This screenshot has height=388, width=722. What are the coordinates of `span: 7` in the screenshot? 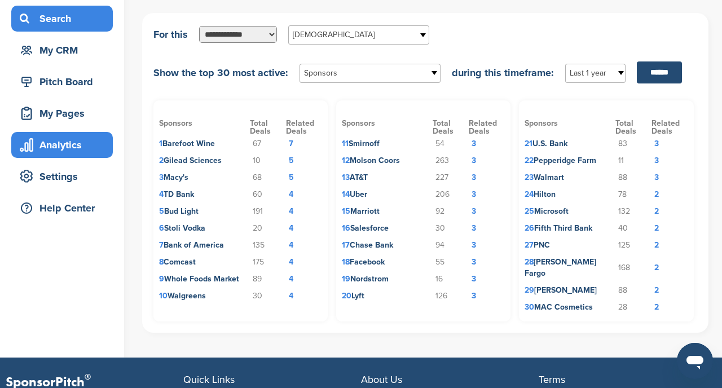 It's located at (161, 245).